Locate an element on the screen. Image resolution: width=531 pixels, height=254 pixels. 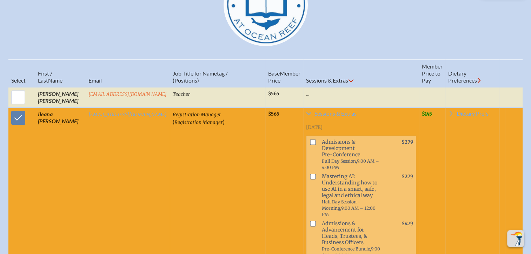
span: Pre-Conference Bundle, is located at coordinates (347, 249).